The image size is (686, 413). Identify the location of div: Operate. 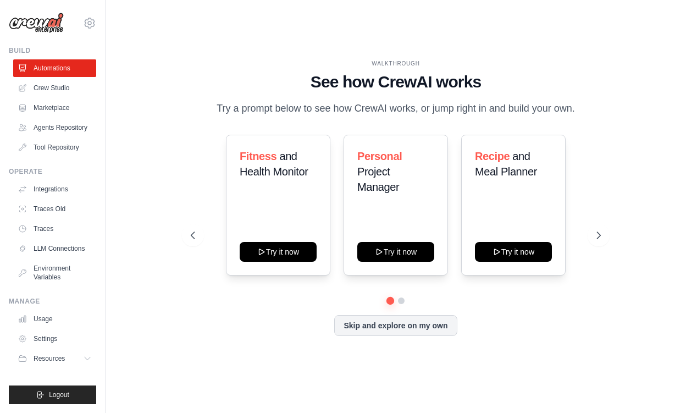
(52, 172).